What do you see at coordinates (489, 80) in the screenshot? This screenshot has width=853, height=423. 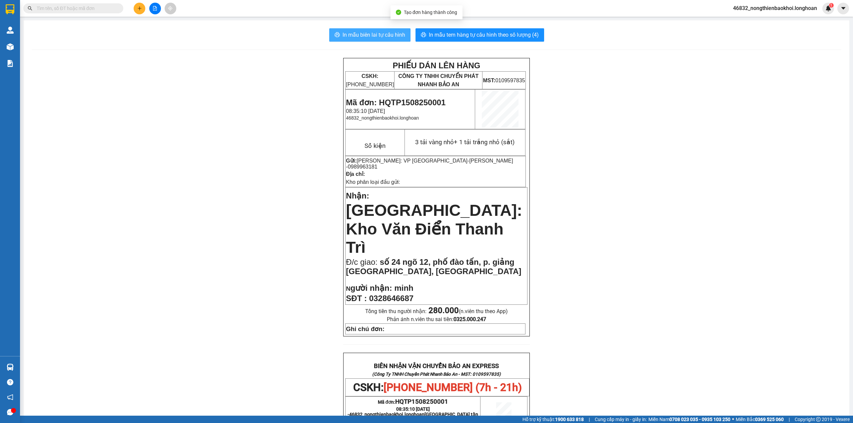 I see `strong: MST:` at bounding box center [489, 80].